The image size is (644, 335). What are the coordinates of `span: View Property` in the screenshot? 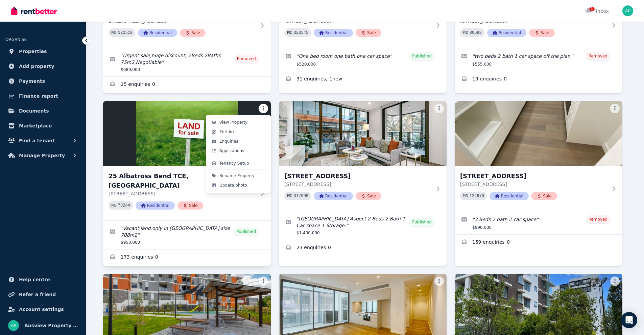 It's located at (234, 123).